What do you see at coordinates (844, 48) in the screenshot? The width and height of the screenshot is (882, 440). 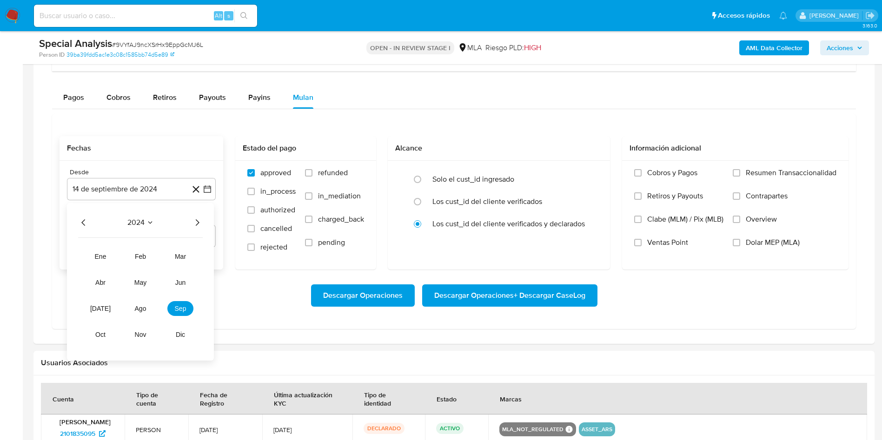 I see `button: Acciones` at bounding box center [844, 48].